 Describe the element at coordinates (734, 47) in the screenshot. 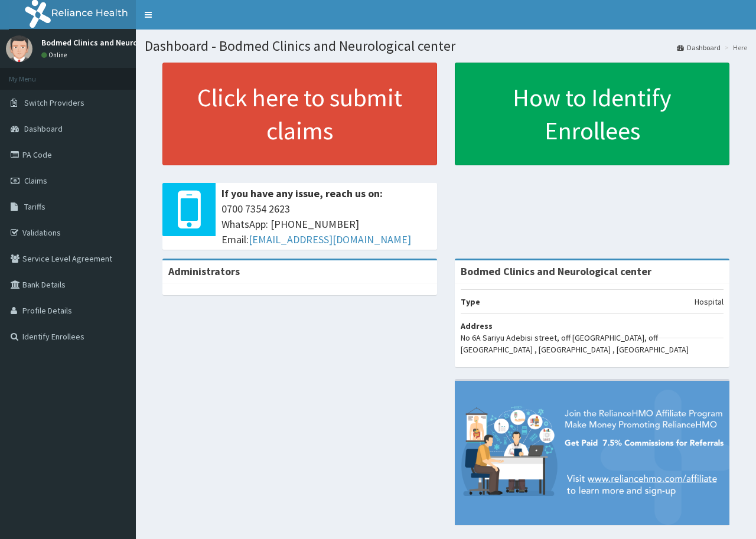

I see `li: Here` at that location.